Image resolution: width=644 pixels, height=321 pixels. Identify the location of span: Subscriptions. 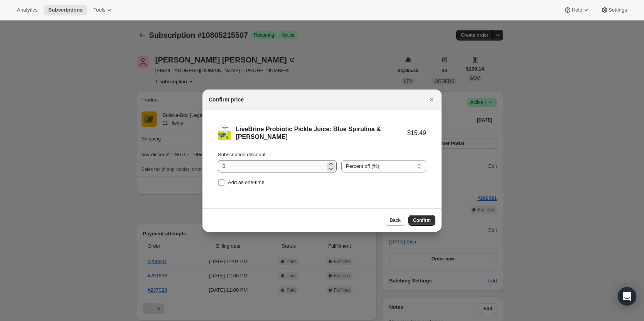
(65, 10).